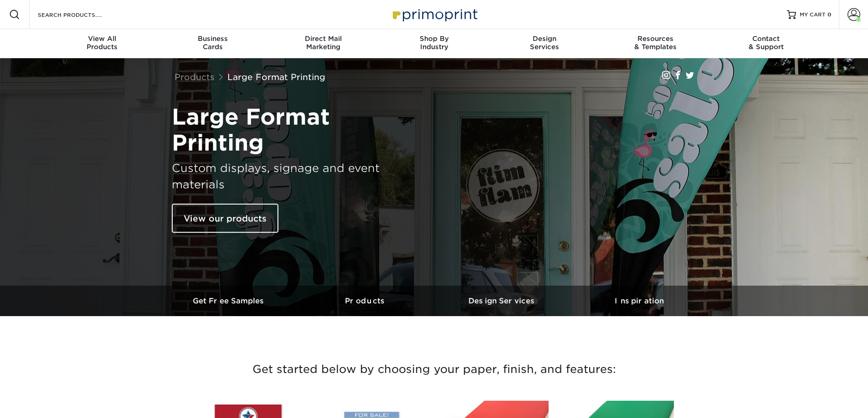 The image size is (868, 418). What do you see at coordinates (503, 301) in the screenshot?
I see `h3: Design Services` at bounding box center [503, 301].